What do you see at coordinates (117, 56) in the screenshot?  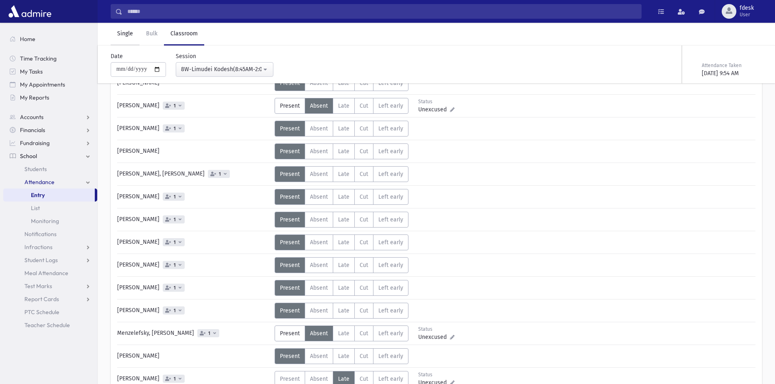 I see `label: Date` at bounding box center [117, 56].